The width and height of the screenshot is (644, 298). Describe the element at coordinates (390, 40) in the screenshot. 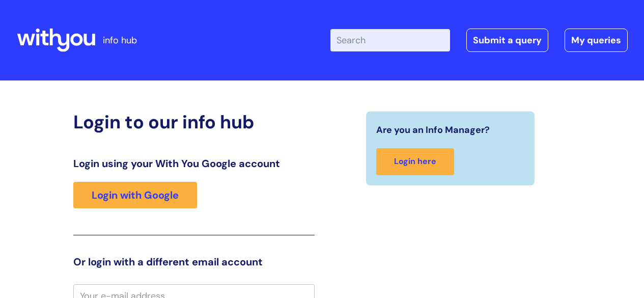

I see `input: Search` at that location.